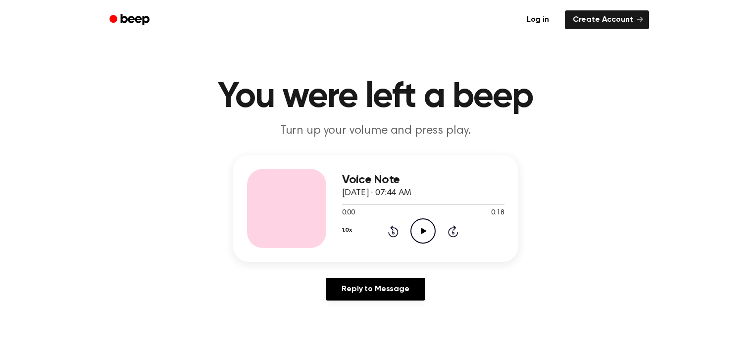  Describe the element at coordinates (347, 230) in the screenshot. I see `button: 1.0x` at that location.